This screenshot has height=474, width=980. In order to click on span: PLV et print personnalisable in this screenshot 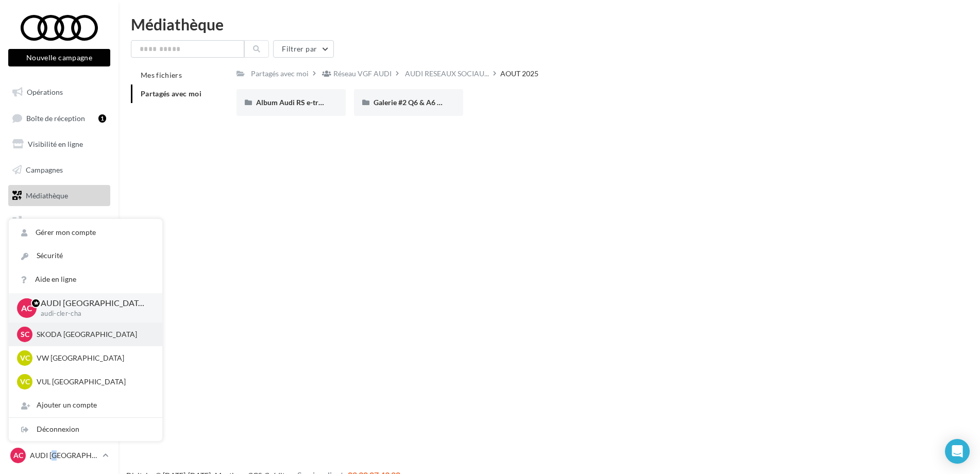, I will do `click(66, 225)`.